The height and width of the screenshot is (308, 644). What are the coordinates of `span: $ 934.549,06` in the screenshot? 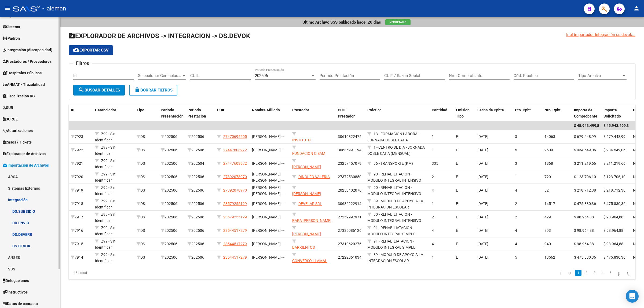 It's located at (585, 150).